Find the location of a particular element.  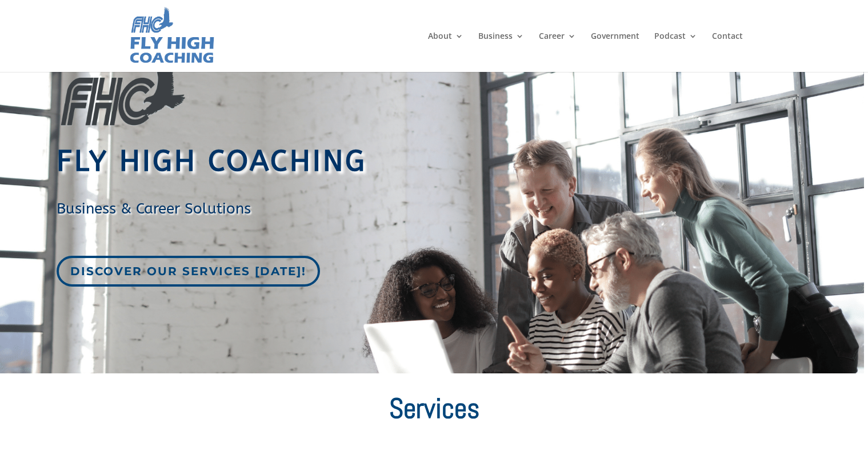

span: Fly High Coaching is located at coordinates (212, 161).